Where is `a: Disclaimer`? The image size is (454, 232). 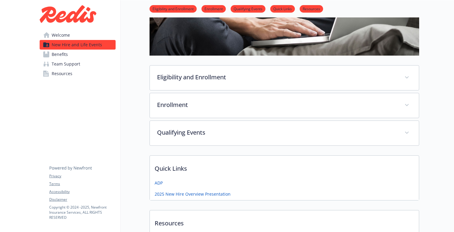
a: Disclaimer is located at coordinates (82, 199).